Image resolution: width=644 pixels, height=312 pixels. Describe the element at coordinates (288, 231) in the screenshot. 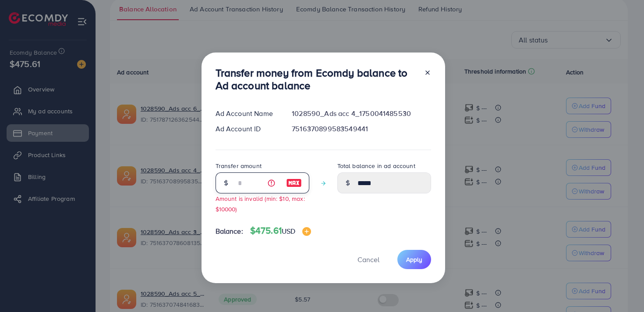

I see `span: USD` at that location.